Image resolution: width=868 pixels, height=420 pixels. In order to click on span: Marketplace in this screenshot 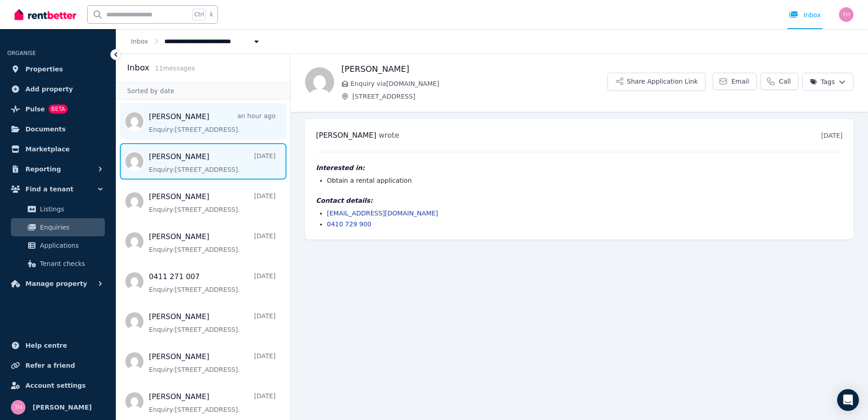, I will do `click(47, 149)`.